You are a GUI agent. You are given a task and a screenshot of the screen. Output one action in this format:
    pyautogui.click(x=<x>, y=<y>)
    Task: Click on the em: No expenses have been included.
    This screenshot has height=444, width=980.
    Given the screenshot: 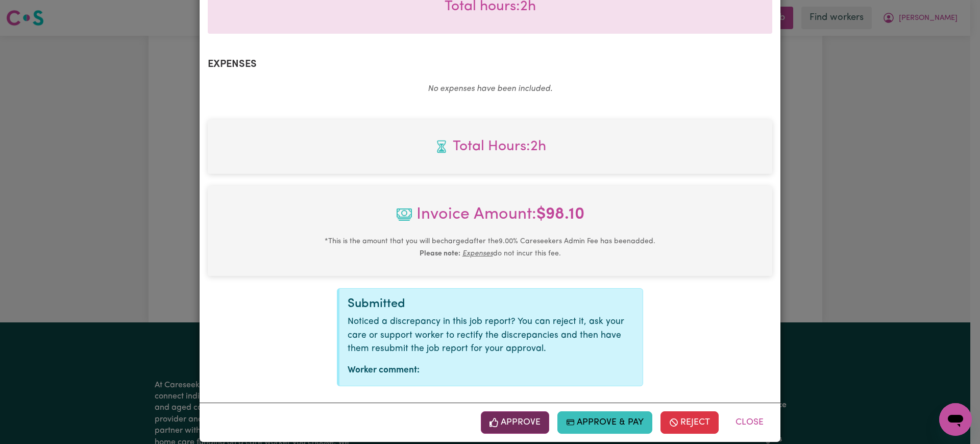 What is the action you would take?
    pyautogui.click(x=490, y=89)
    